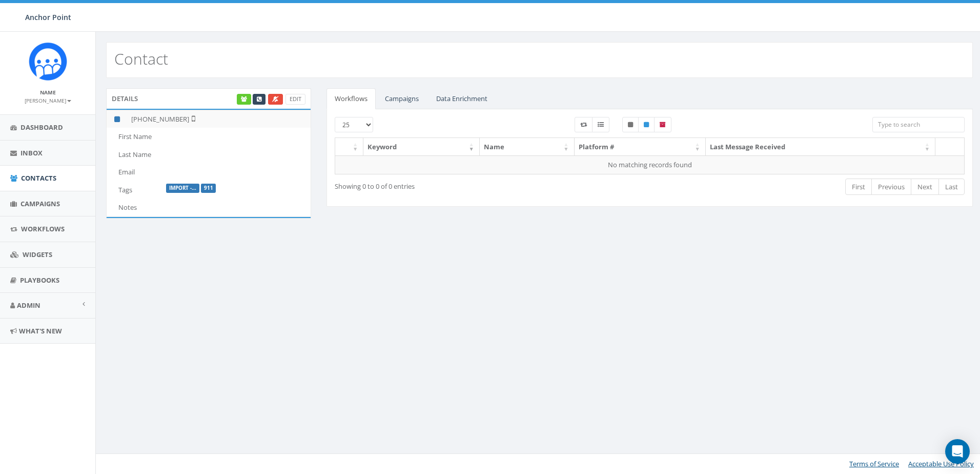  I want to click on td: First Name, so click(134, 136).